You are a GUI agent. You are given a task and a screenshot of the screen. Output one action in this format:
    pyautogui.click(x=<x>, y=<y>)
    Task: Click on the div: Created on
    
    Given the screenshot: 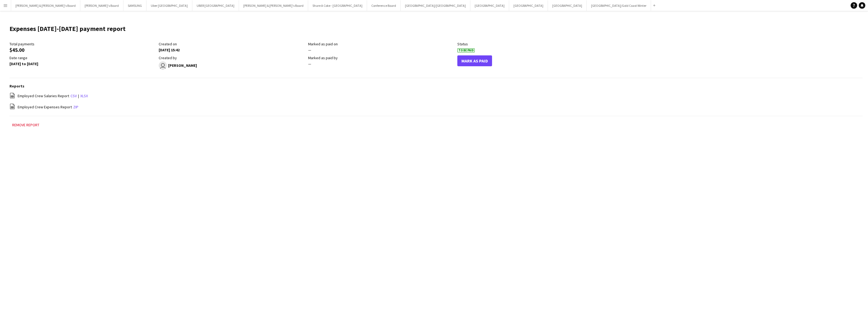 What is the action you would take?
    pyautogui.click(x=232, y=44)
    